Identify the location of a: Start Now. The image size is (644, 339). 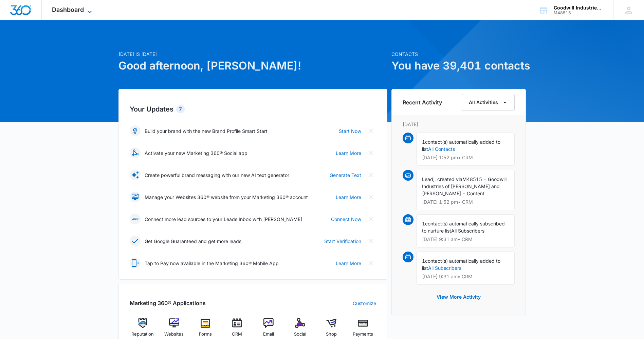
(350, 131).